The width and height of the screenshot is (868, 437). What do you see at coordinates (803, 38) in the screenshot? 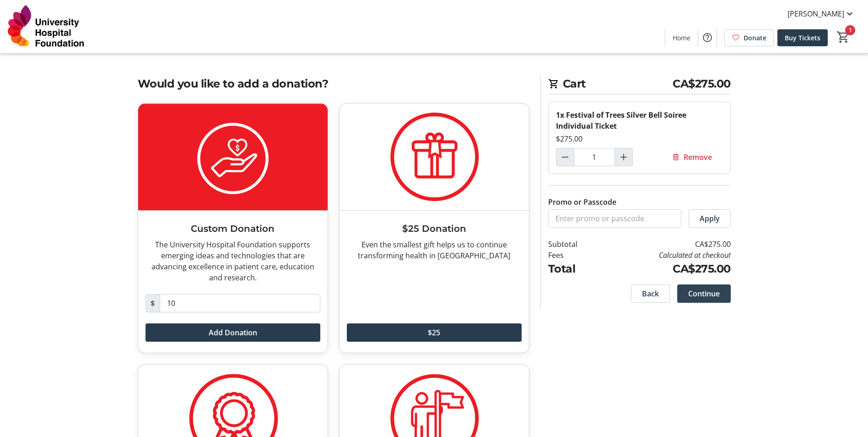
I see `a: Buy Tickets` at bounding box center [803, 38].